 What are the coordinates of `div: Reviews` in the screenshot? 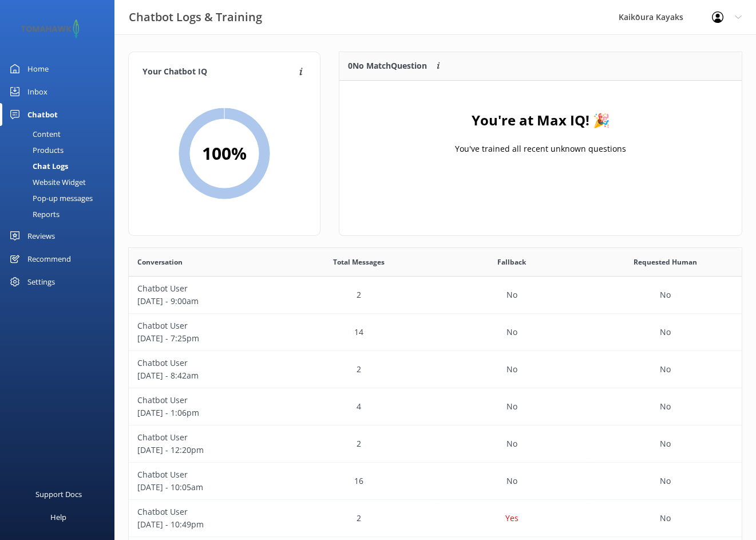 It's located at (41, 236).